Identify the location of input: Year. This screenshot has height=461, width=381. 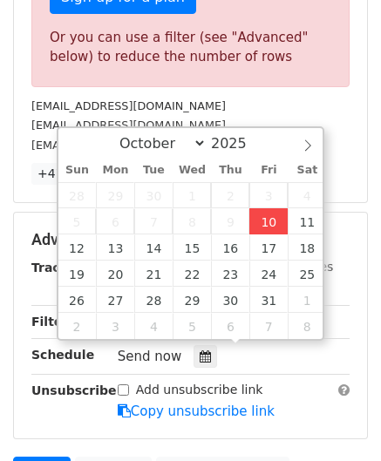
(238, 143).